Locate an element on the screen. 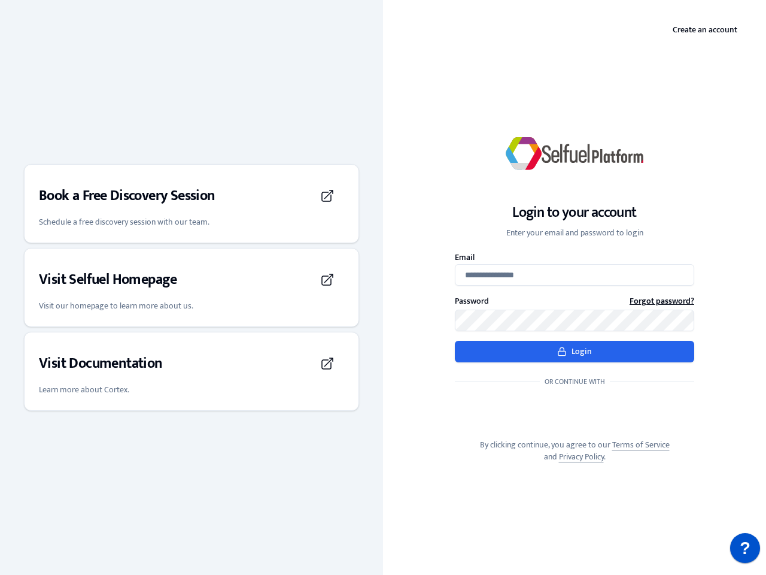  label: Email is located at coordinates (575, 257).